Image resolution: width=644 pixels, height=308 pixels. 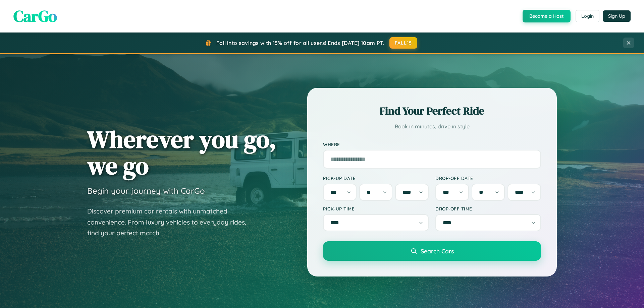 I want to click on button: Sign Up, so click(x=616, y=16).